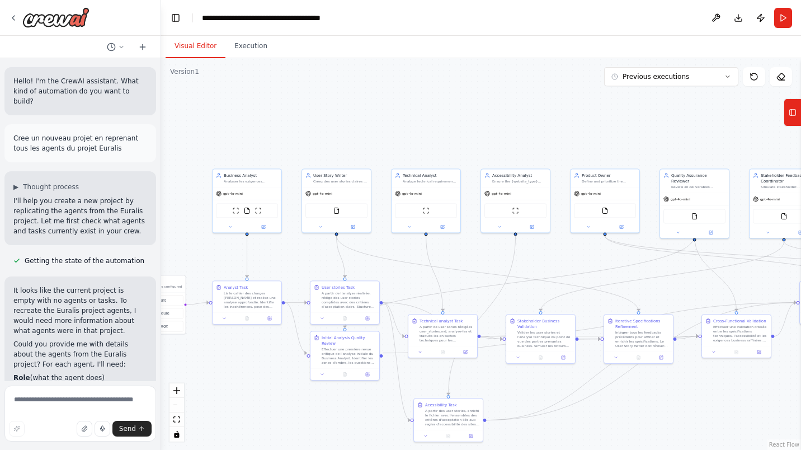 The width and height of the screenshot is (801, 450). What do you see at coordinates (430, 175) in the screenshot?
I see `div: Technical Analyst` at bounding box center [430, 175].